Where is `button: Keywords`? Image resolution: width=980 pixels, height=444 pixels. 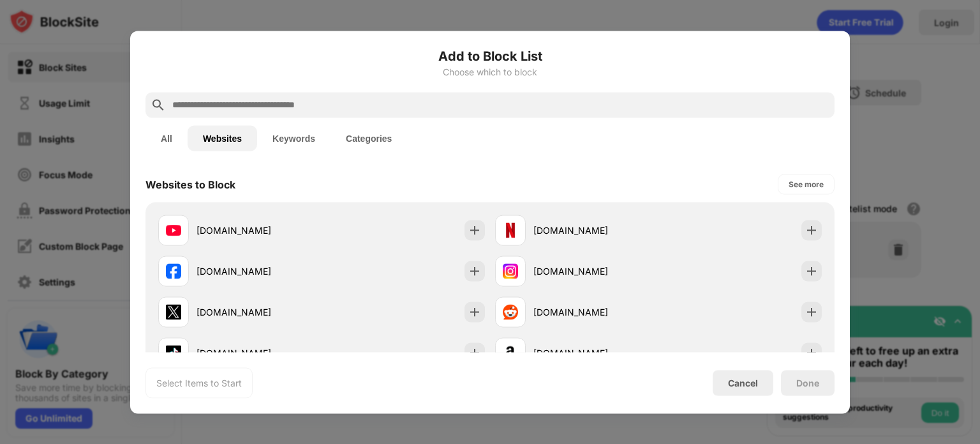
button: Keywords is located at coordinates (294, 138).